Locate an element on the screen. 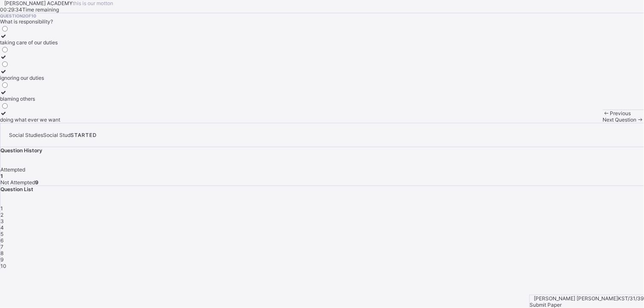 Image resolution: width=644 pixels, height=308 pixels. span: Next Question is located at coordinates (620, 120).